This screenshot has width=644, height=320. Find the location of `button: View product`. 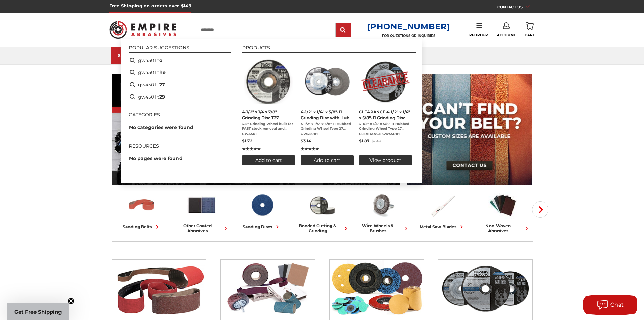

button: View product is located at coordinates (385, 160).